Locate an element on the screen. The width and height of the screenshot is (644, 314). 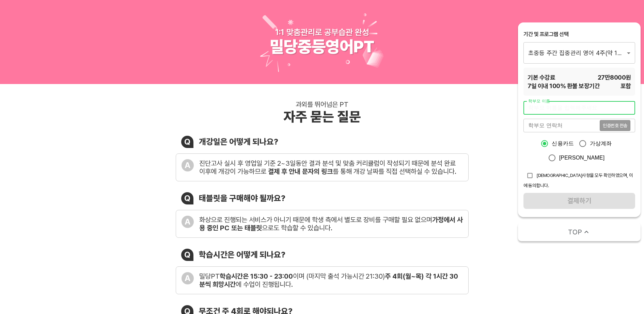
b: 결제 후 안내 문자의 링크 is located at coordinates (300, 171).